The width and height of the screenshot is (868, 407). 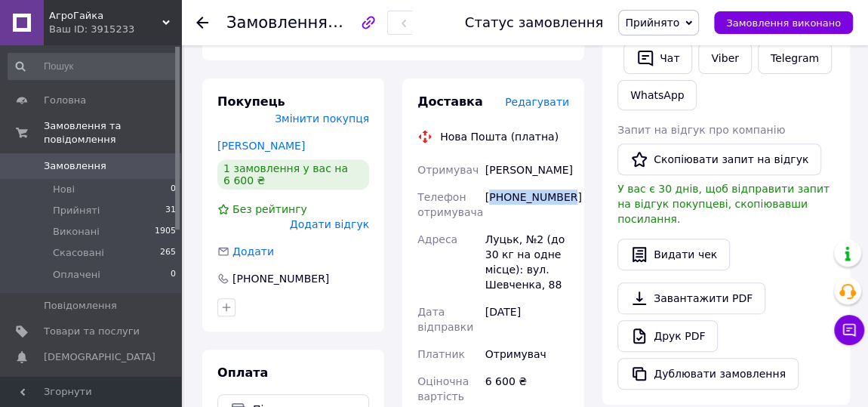 I want to click on div: Отримувач, so click(x=526, y=354).